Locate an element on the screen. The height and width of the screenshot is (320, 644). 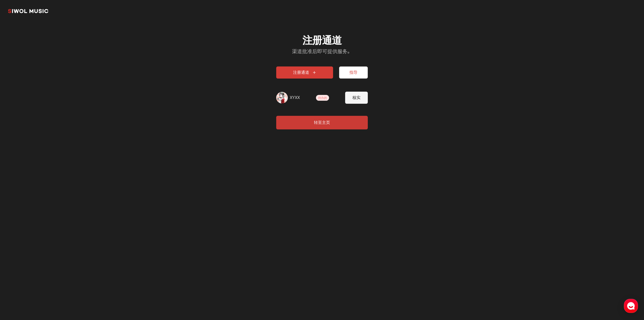
font: XYXX is located at coordinates (295, 98).